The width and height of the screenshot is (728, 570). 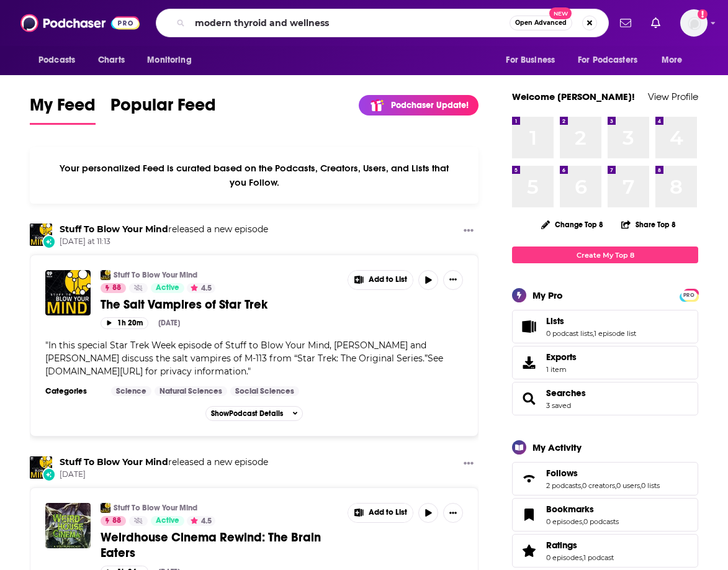 What do you see at coordinates (649, 224) in the screenshot?
I see `button: Share Top 8` at bounding box center [649, 224].